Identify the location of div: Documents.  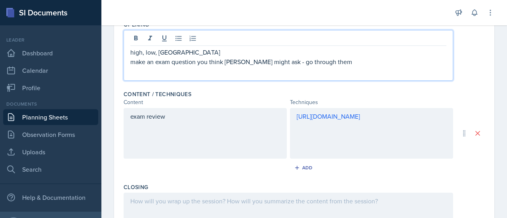
(51, 104).